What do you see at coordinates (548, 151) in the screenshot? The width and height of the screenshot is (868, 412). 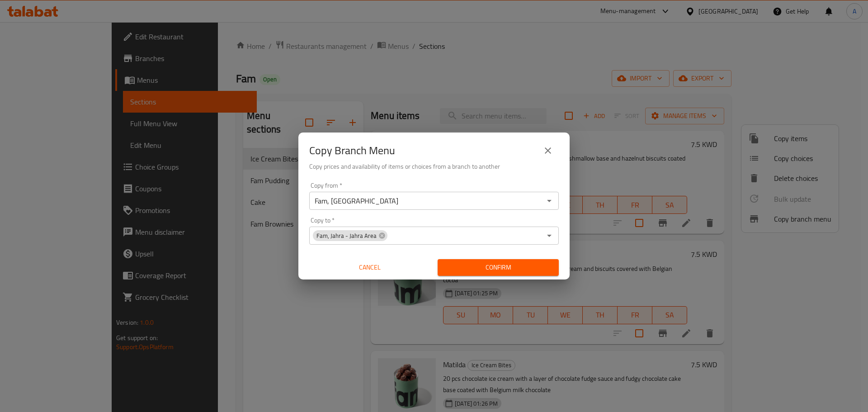 I see `button: close` at bounding box center [548, 151].